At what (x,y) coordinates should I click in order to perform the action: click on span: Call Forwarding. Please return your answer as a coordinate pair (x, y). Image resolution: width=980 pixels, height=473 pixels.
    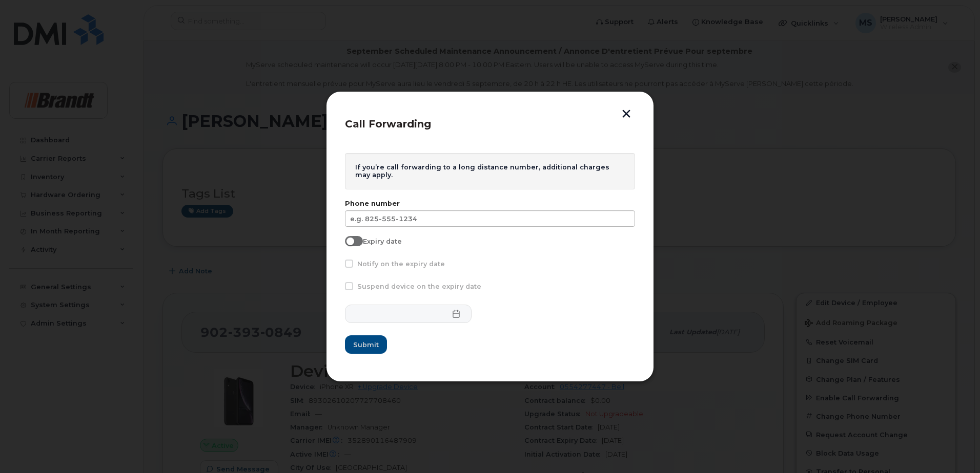
    Looking at the image, I should click on (388, 124).